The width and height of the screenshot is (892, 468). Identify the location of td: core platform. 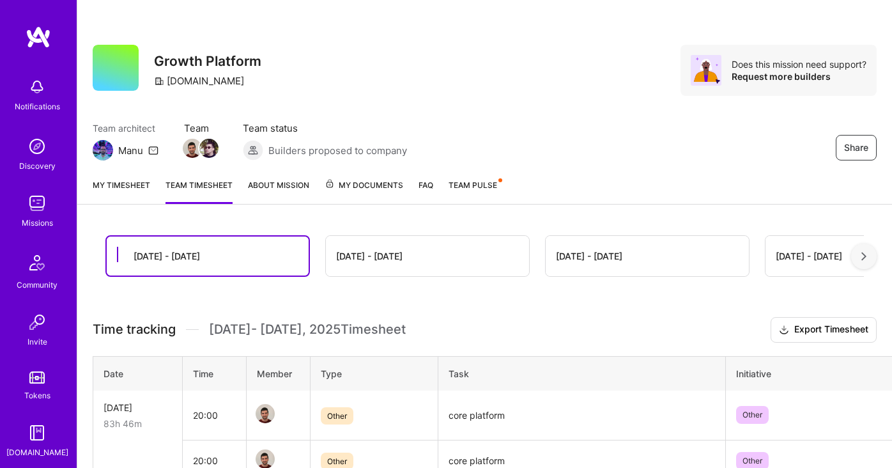
(582, 415).